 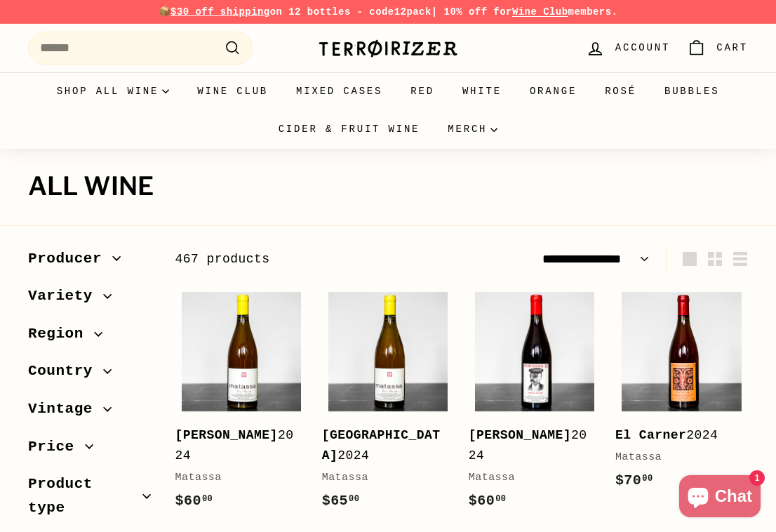 What do you see at coordinates (620, 91) in the screenshot?
I see `a: Rosé` at bounding box center [620, 91].